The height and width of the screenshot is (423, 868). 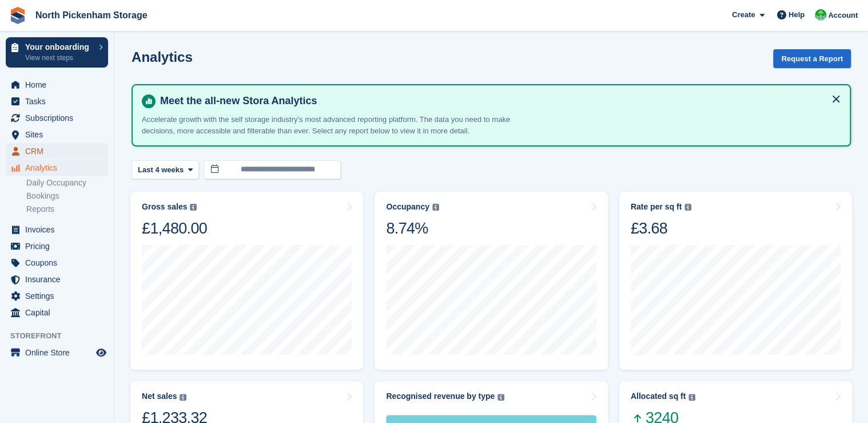 What do you see at coordinates (174, 228) in the screenshot?
I see `div: £1,480.00` at bounding box center [174, 228].